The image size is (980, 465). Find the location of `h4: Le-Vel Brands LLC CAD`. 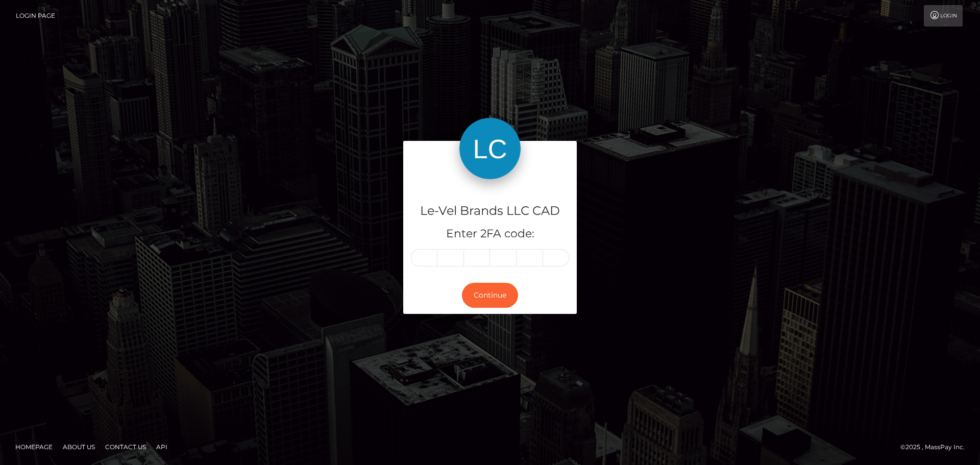

h4: Le-Vel Brands LLC CAD is located at coordinates (490, 211).